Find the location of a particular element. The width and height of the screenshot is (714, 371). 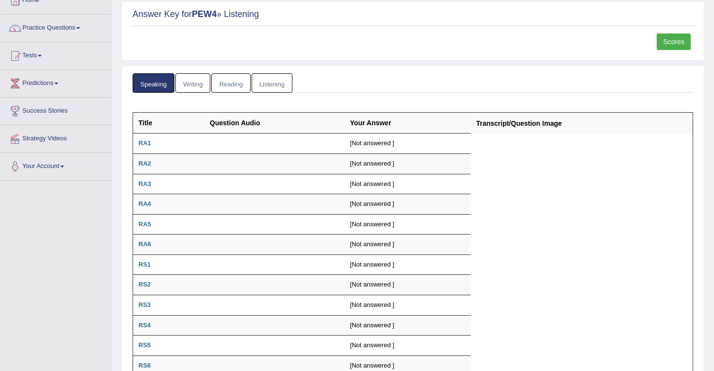

b: RA1 is located at coordinates (145, 143).